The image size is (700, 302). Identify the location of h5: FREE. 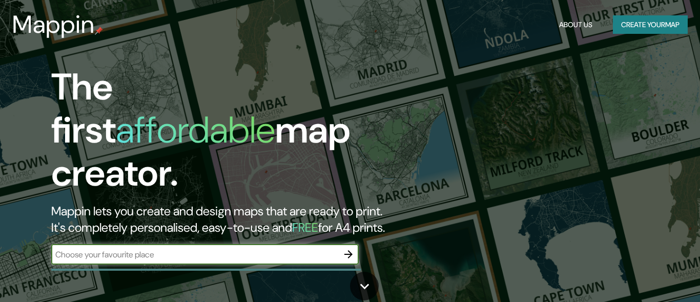
(305, 227).